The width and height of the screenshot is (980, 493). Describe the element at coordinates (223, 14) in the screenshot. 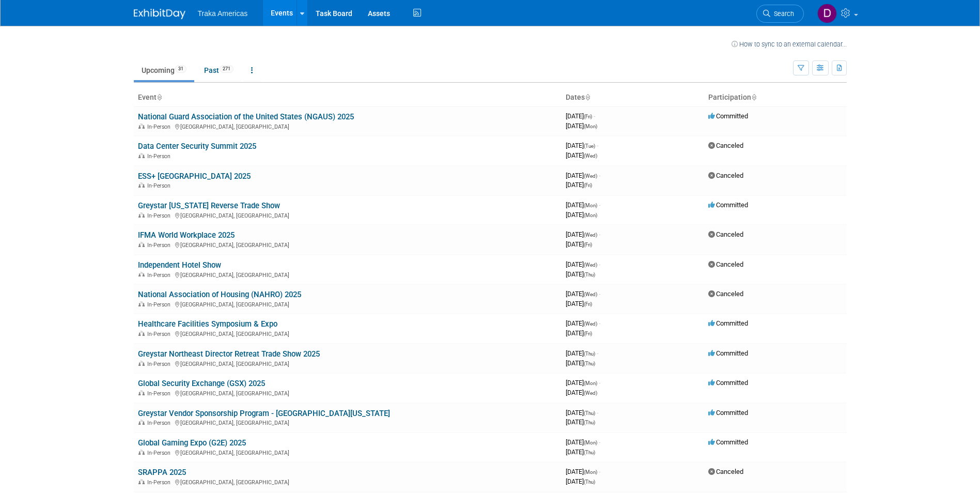

I see `span: Traka Americas` at that location.